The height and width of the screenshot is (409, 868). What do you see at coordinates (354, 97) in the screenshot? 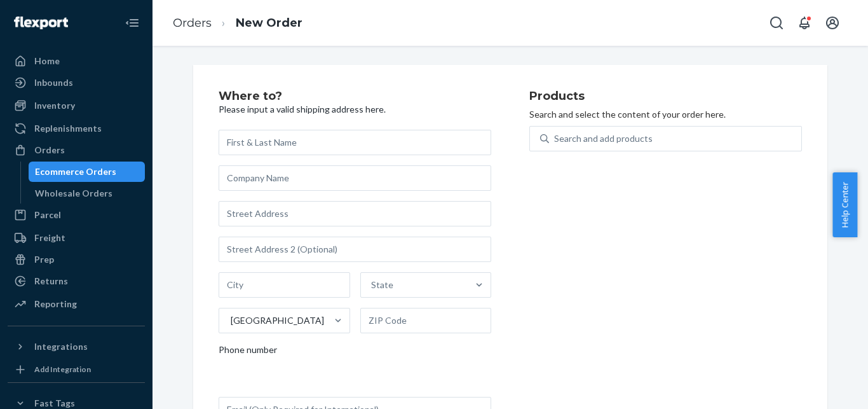
I see `h2: Where to?` at bounding box center [354, 97].